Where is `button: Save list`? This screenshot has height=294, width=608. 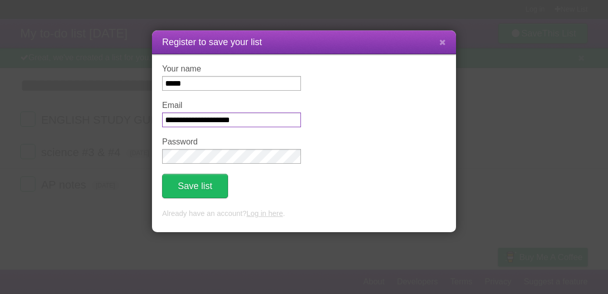 button: Save list is located at coordinates (195, 186).